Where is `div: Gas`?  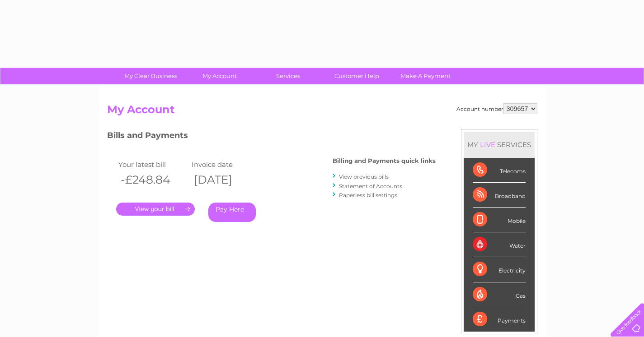
div: Gas is located at coordinates (499, 295).